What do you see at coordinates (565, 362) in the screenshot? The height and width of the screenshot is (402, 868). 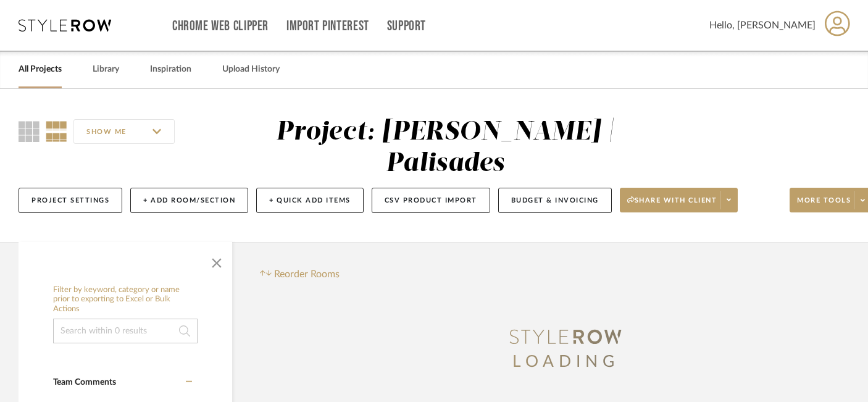 I see `span: LOADING` at bounding box center [565, 362].